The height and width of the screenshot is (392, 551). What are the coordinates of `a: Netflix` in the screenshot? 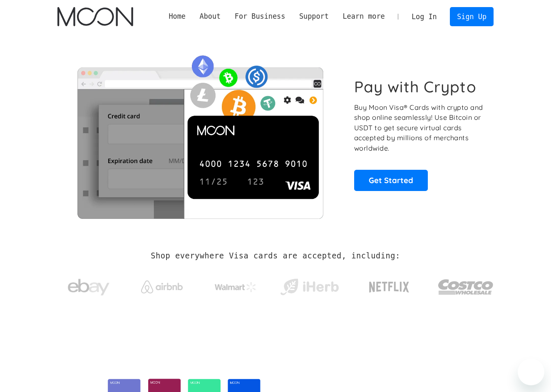 It's located at (389, 285).